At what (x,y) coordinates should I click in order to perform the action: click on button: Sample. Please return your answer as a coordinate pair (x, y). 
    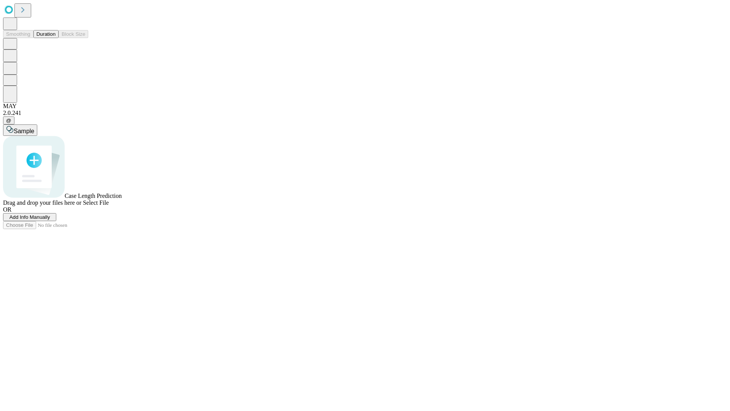
    Looking at the image, I should click on (20, 130).